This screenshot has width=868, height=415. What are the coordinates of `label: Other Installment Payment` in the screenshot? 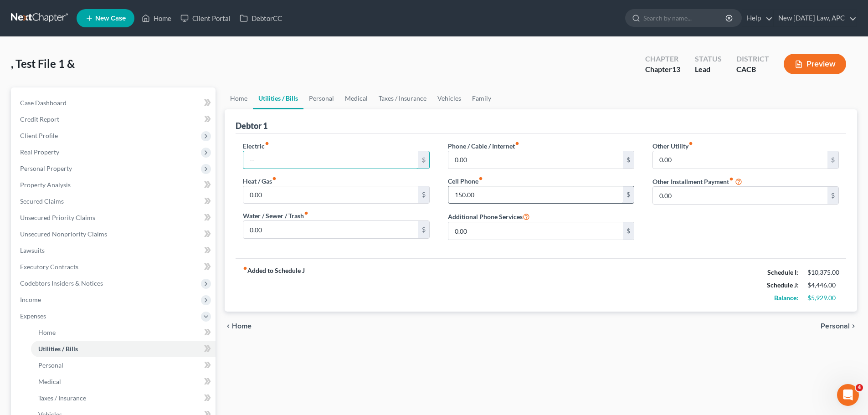 It's located at (693, 182).